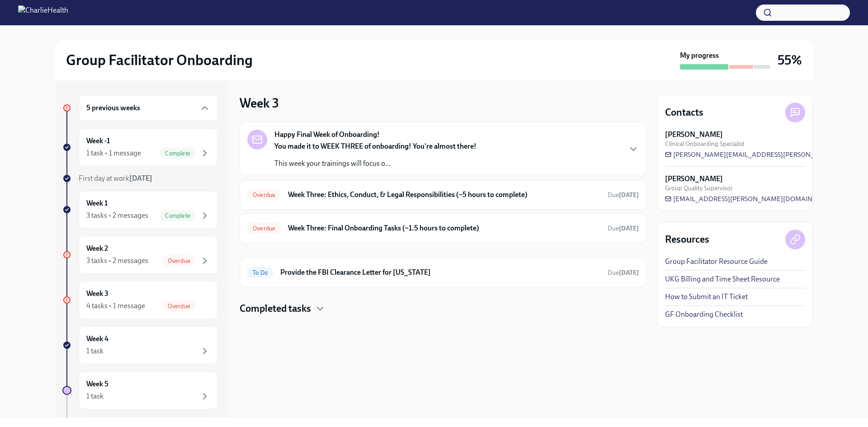 Image resolution: width=868 pixels, height=427 pixels. Describe the element at coordinates (375, 146) in the screenshot. I see `strong: You made it to WEEK THREE of onboarding! You're almost there!` at that location.